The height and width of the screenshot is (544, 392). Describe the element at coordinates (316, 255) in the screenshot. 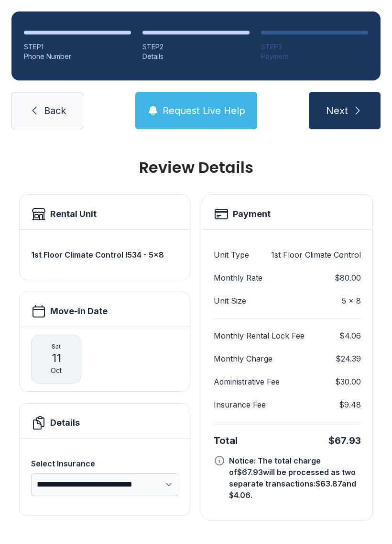

I see `dd: 1st Floor Climate Control` at that location.